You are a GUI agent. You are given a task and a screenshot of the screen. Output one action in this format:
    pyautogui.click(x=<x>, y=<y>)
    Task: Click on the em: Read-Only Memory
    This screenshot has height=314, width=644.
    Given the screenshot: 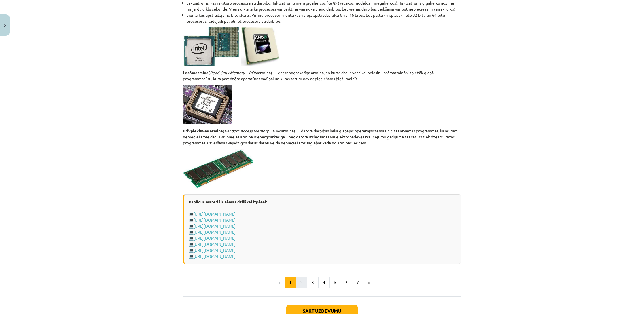 What is the action you would take?
    pyautogui.click(x=228, y=72)
    